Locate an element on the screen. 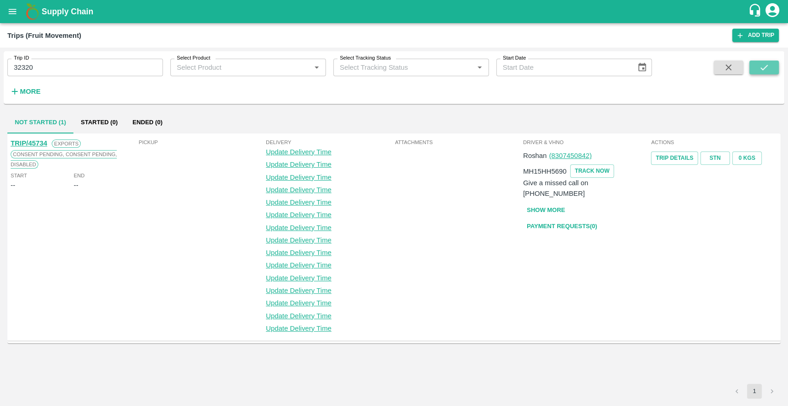  strong: More is located at coordinates (30, 91).